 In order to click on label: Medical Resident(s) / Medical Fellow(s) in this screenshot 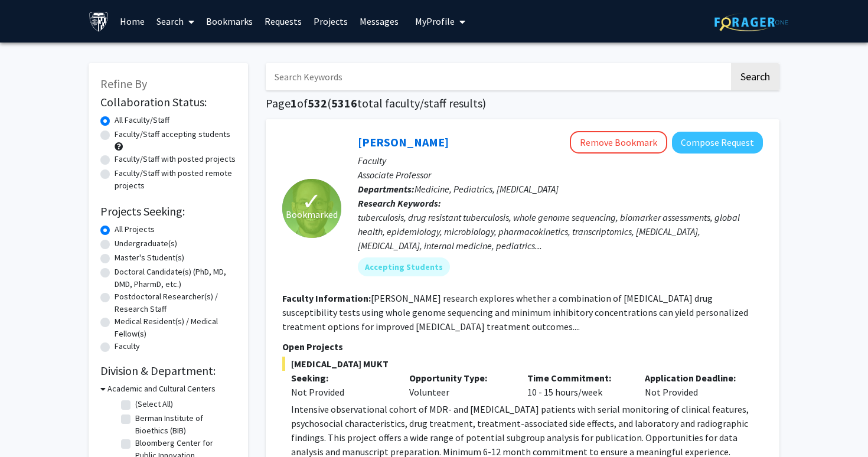, I will do `click(175, 328)`.